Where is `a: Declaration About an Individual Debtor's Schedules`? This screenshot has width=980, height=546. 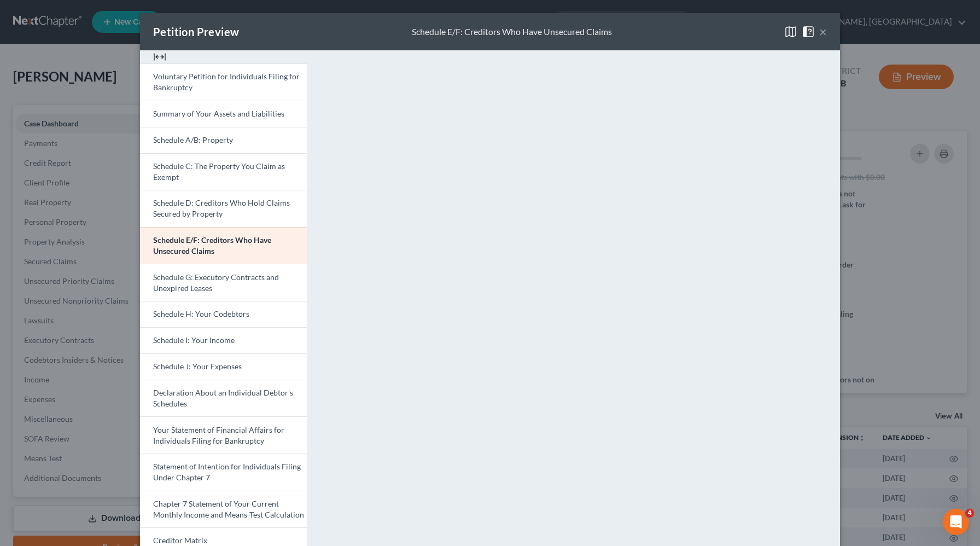 a: Declaration About an Individual Debtor's Schedules is located at coordinates (223, 398).